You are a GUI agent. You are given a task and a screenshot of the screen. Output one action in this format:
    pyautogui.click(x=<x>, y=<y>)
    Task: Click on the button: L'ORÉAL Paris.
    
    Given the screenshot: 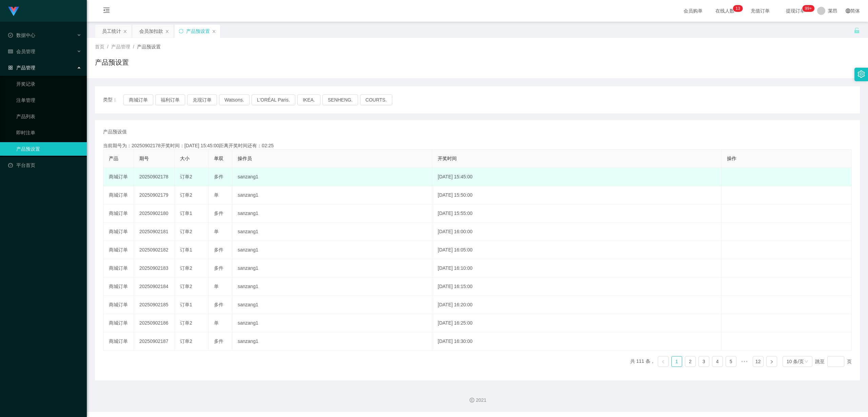 What is the action you would take?
    pyautogui.click(x=273, y=100)
    